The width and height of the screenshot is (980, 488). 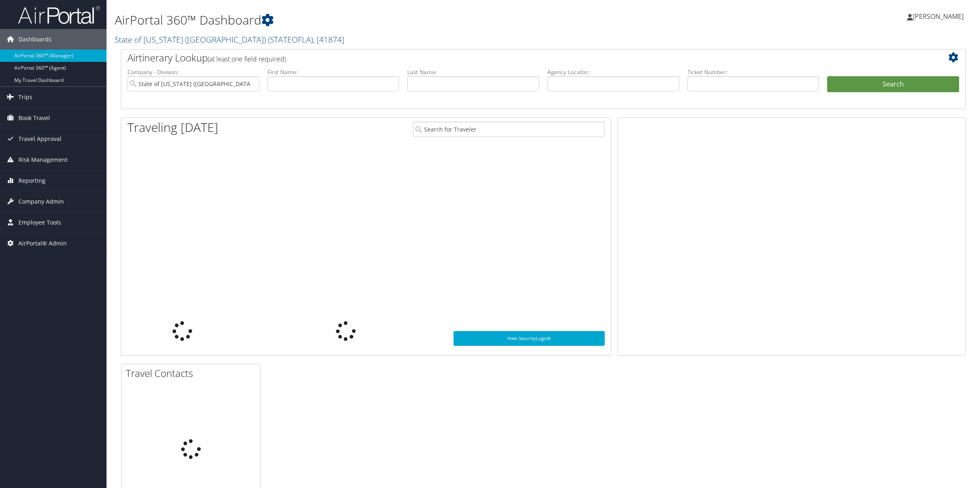 I want to click on input: Search for Traveler, so click(x=509, y=129).